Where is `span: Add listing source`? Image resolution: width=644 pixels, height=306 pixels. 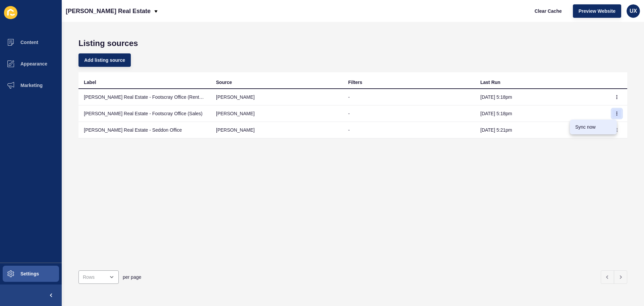
span: Add listing source is located at coordinates (104, 60).